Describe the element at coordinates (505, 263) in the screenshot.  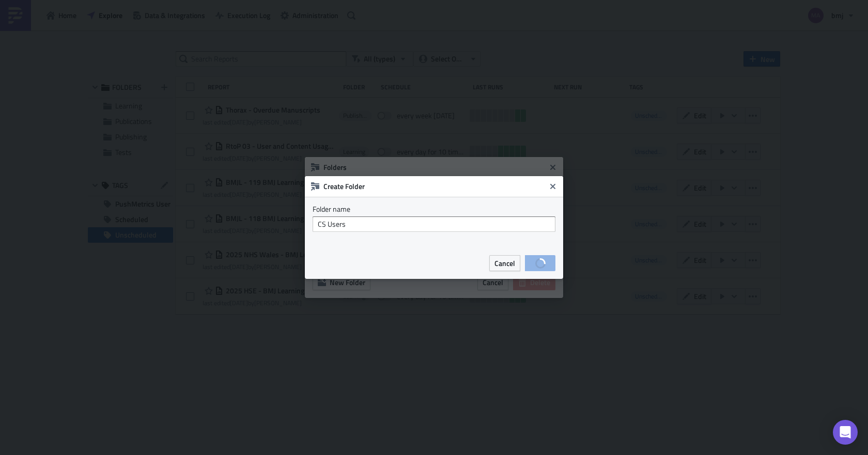
I see `span: Cancel` at that location.